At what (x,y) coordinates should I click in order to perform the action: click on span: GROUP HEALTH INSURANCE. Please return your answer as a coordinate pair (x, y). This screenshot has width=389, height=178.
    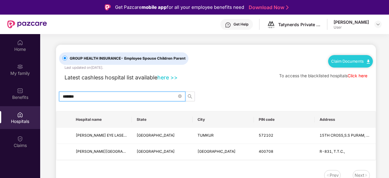
    Looking at the image, I should click on (128, 58).